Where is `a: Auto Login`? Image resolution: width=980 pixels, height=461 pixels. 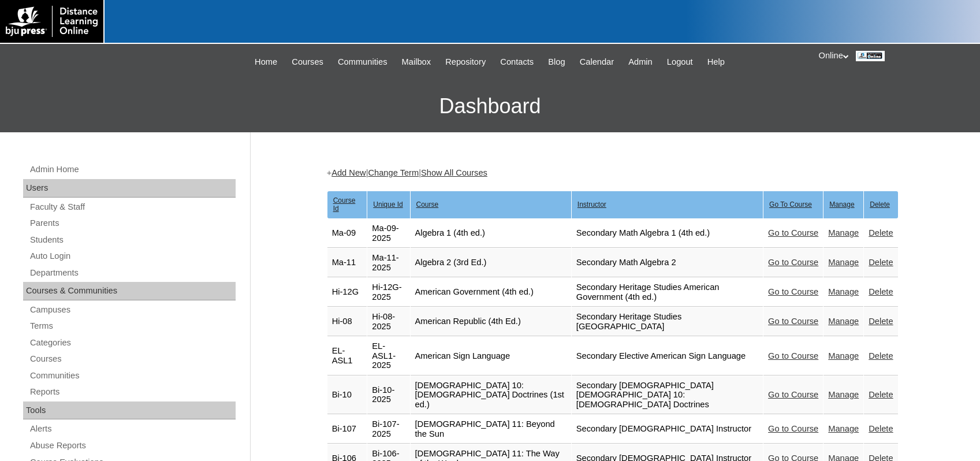 a: Auto Login is located at coordinates (132, 256).